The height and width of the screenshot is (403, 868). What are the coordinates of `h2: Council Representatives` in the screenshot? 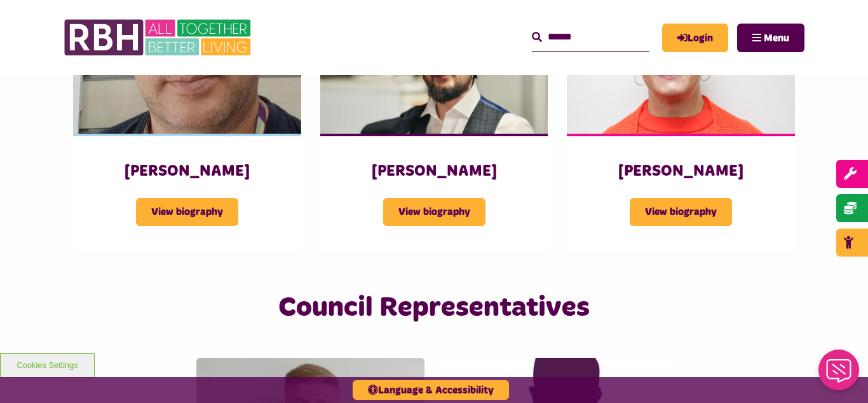 It's located at (433, 307).